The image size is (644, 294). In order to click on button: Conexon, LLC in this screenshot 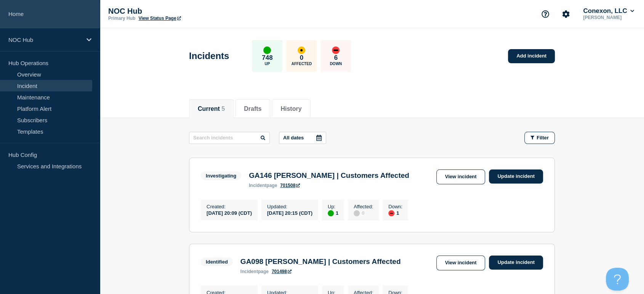, I will do `click(609, 11)`.